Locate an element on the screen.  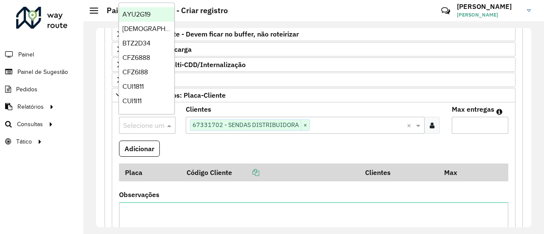
span: CFZ6I88 is located at coordinates (135, 72).